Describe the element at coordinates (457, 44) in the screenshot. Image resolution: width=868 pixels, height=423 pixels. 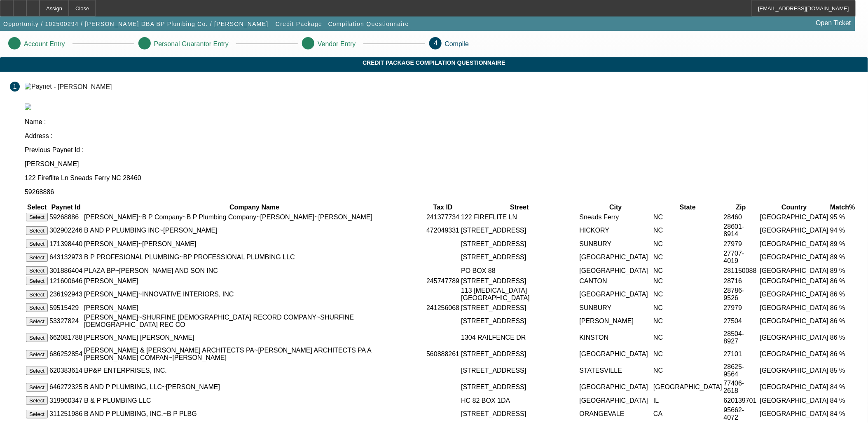
I see `p: Compile` at that location.